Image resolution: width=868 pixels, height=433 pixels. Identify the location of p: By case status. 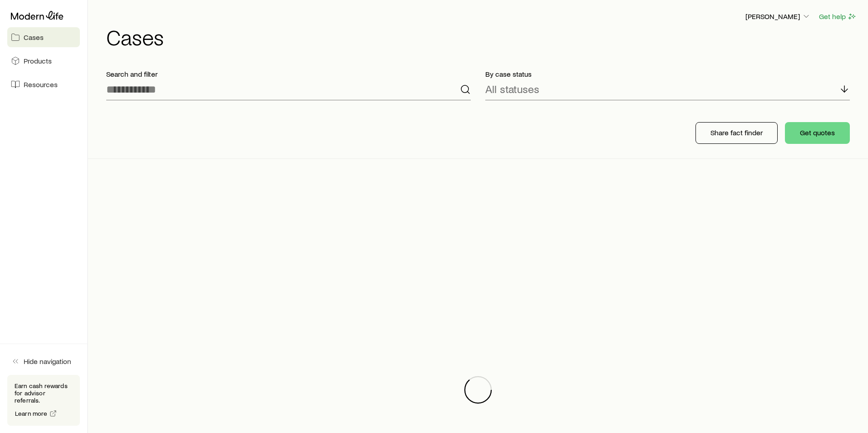
(667, 74).